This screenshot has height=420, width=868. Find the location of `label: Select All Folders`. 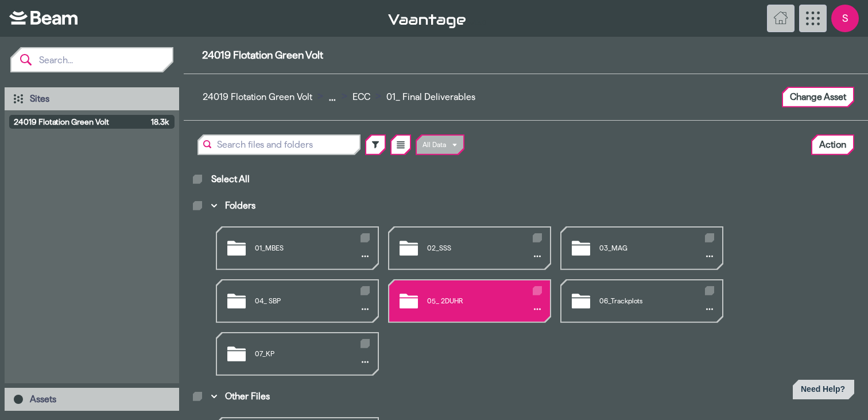

label: Select All Folders is located at coordinates (197, 206).